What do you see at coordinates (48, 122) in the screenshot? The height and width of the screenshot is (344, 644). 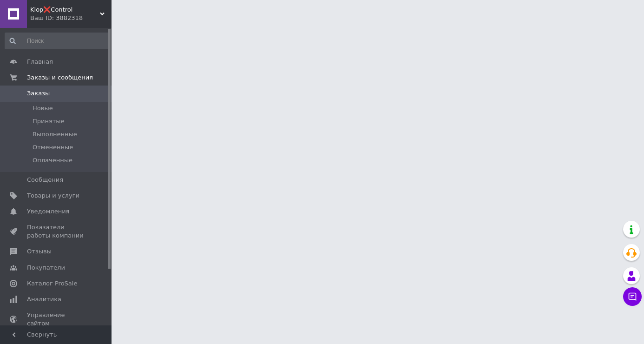 I see `span: Принятые` at bounding box center [48, 122].